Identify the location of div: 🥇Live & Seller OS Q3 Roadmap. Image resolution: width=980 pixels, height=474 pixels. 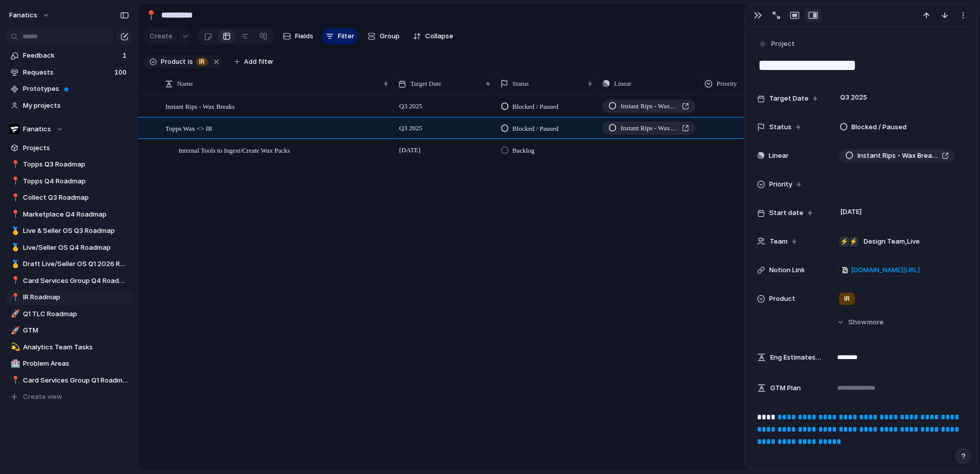
(69, 231).